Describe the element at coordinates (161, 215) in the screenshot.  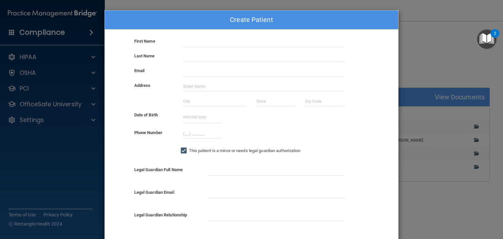
I see `b: Legal Guardian Relationship` at that location.